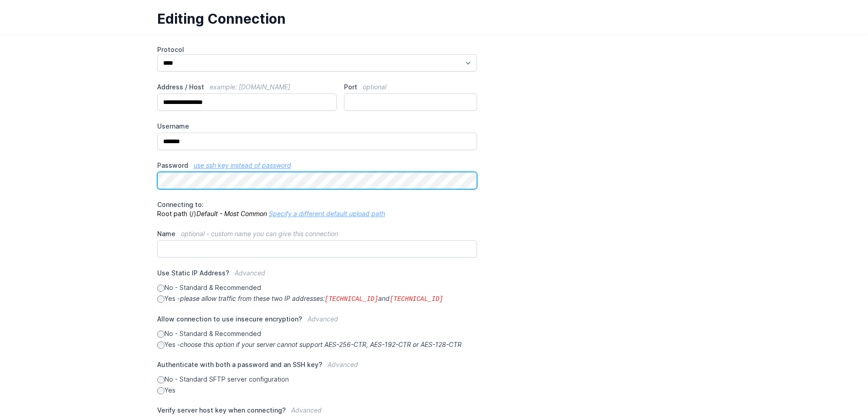 This screenshot has width=868, height=419. Describe the element at coordinates (430, 18) in the screenshot. I see `h1: Editing Connection` at that location.